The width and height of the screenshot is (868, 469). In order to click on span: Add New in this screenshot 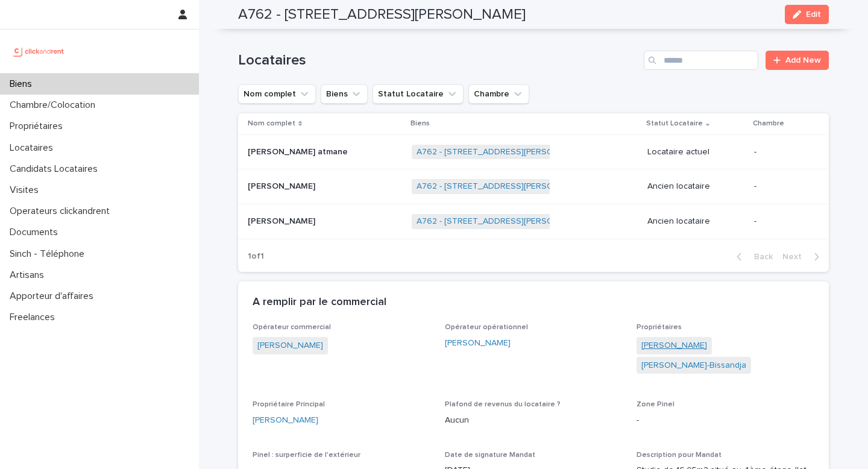, I will do `click(803, 60)`.